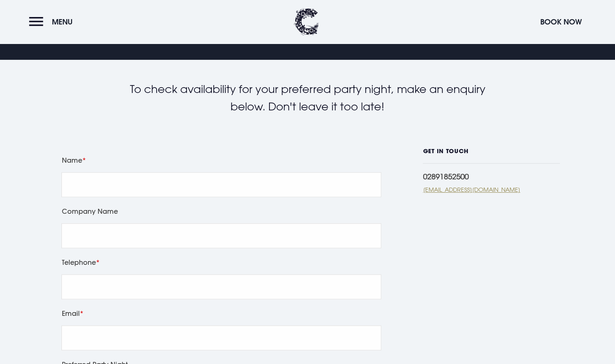 Image resolution: width=615 pixels, height=364 pixels. What do you see at coordinates (306, 22) in the screenshot?
I see `img: Clandeboye Lodge` at bounding box center [306, 22].